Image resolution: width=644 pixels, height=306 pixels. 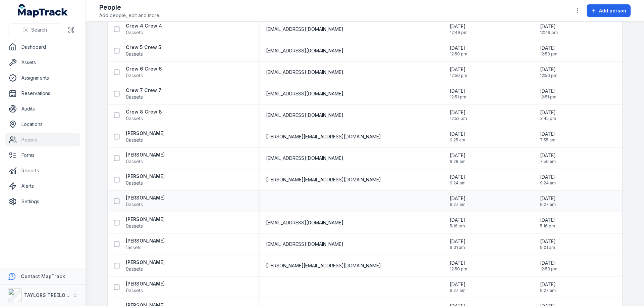 What do you see at coordinates (548, 140) in the screenshot?
I see `span: 7:55 am` at bounding box center [548, 140].